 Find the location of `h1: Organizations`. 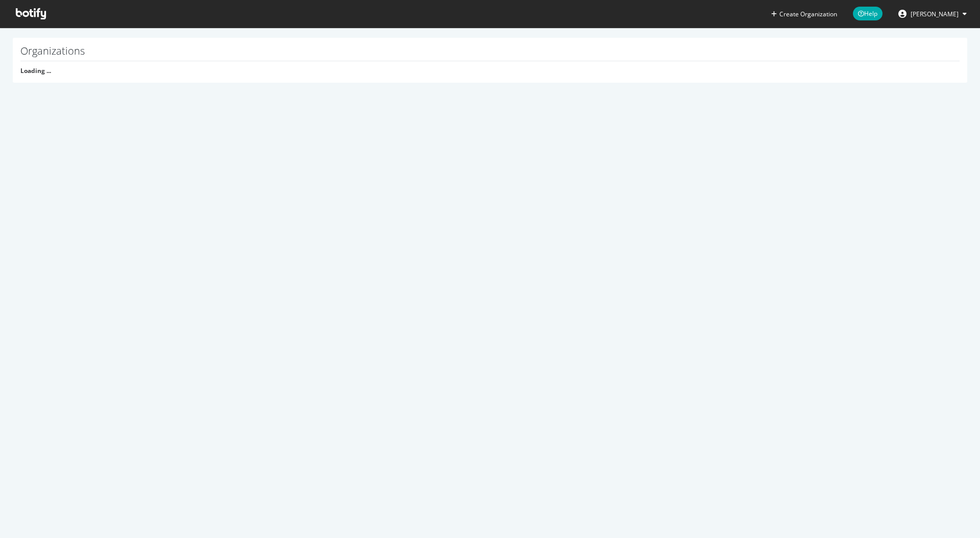

h1: Organizations is located at coordinates (490, 53).